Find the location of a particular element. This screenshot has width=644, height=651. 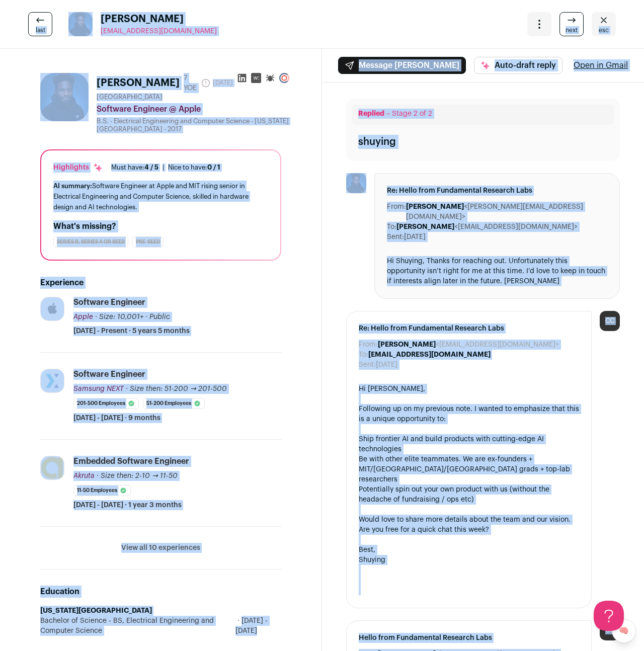

div: Software Engineer at Apple and MIT rising senior in Electrical Engineering and Computer Science, ... is located at coordinates (160, 196).